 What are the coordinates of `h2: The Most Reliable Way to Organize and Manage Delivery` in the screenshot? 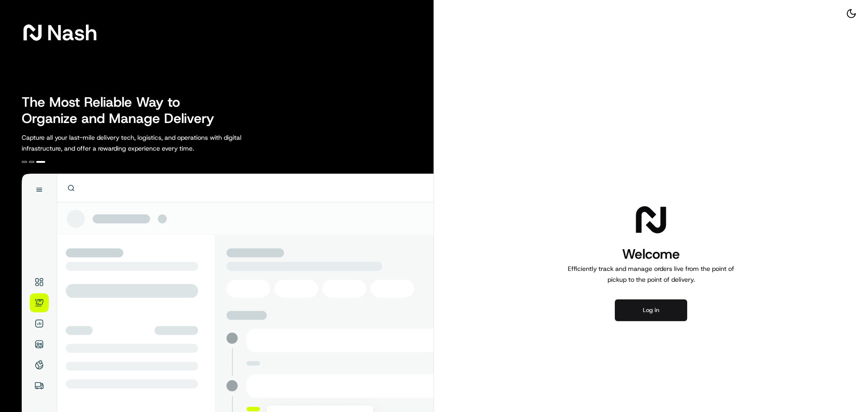 It's located at (123, 110).